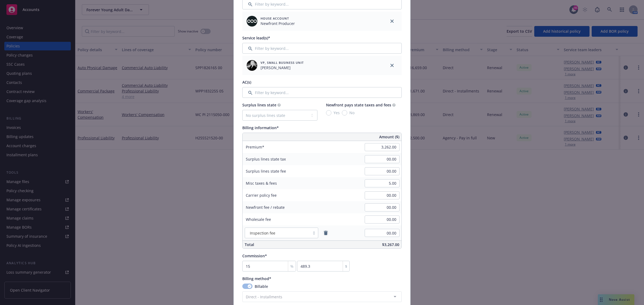  I want to click on span: Yes, so click(336, 113).